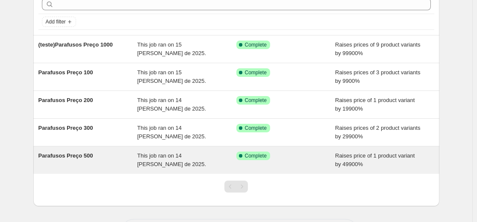 The image size is (477, 222). Describe the element at coordinates (56, 22) in the screenshot. I see `span: Add filter` at that location.